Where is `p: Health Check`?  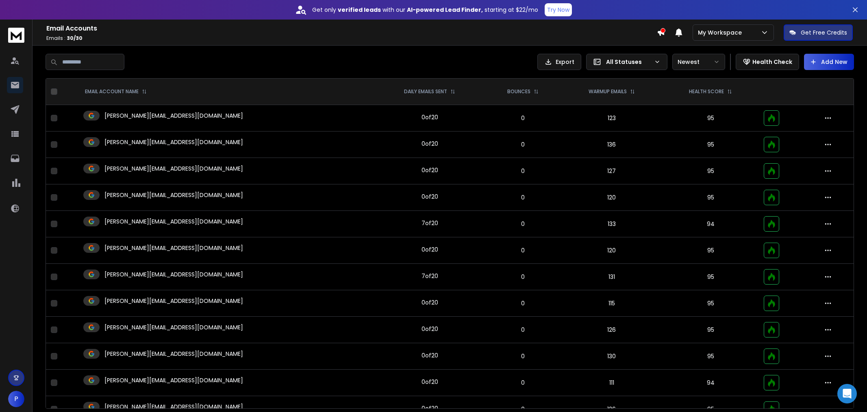 p: Health Check is located at coordinates (773, 62).